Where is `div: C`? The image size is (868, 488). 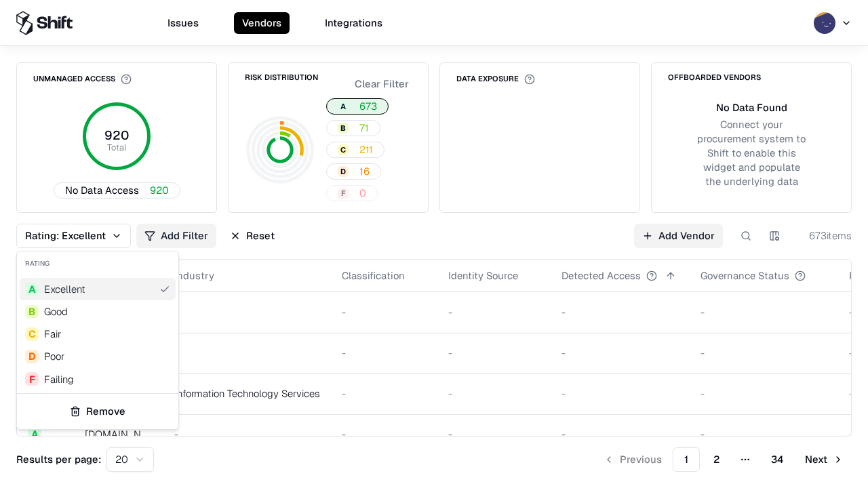 div: C is located at coordinates (32, 334).